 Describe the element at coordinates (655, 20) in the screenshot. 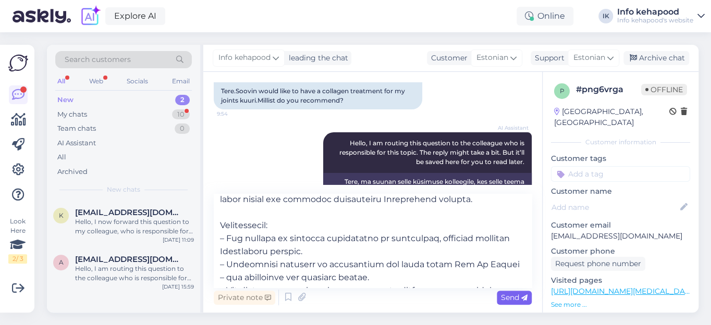

I see `div: Info kehapood's website` at that location.